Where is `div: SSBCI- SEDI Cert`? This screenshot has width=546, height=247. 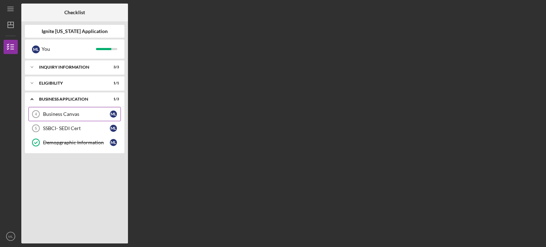 div: SSBCI- SEDI Cert is located at coordinates (76, 128).